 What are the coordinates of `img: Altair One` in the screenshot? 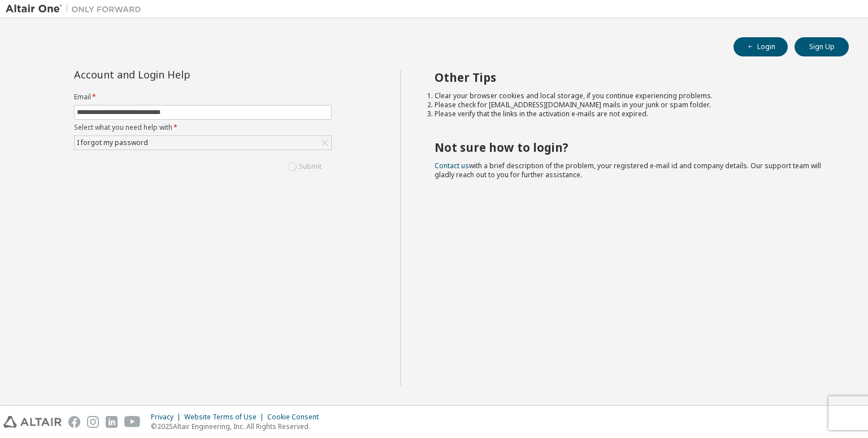 It's located at (77, 9).